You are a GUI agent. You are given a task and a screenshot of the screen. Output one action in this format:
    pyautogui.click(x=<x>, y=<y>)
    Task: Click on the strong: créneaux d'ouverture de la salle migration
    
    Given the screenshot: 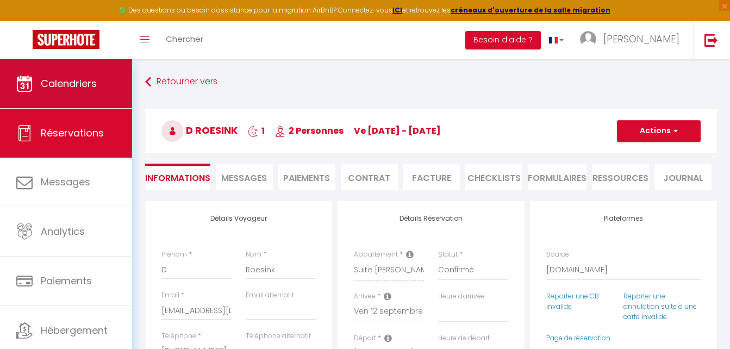 What is the action you would take?
    pyautogui.click(x=530, y=10)
    